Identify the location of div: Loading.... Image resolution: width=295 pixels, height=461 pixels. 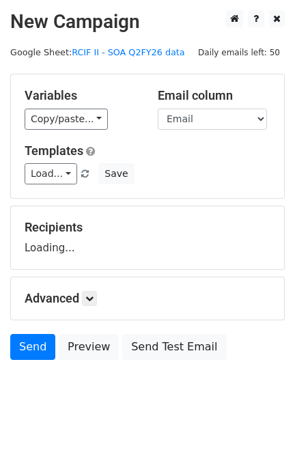
(147, 237).